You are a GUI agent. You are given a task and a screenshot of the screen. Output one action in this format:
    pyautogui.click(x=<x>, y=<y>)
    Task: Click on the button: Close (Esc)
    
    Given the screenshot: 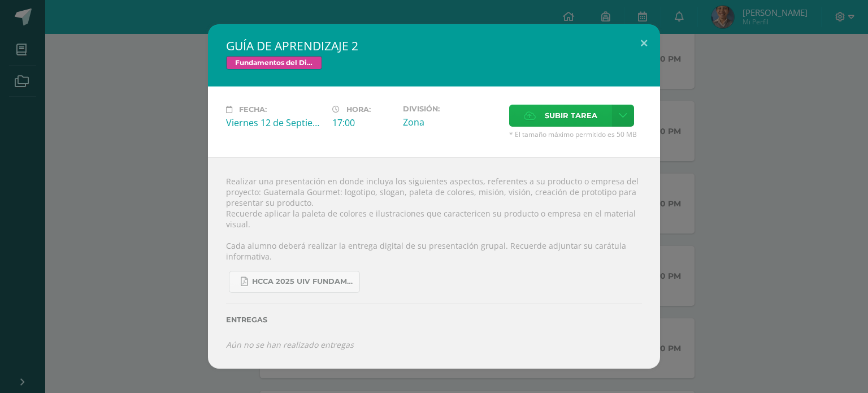 What is the action you would take?
    pyautogui.click(x=643, y=43)
    